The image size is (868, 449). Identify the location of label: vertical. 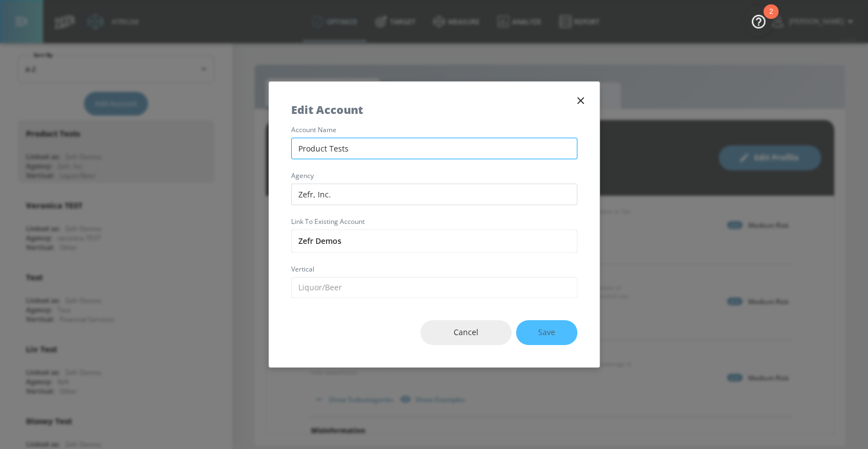
(434, 269).